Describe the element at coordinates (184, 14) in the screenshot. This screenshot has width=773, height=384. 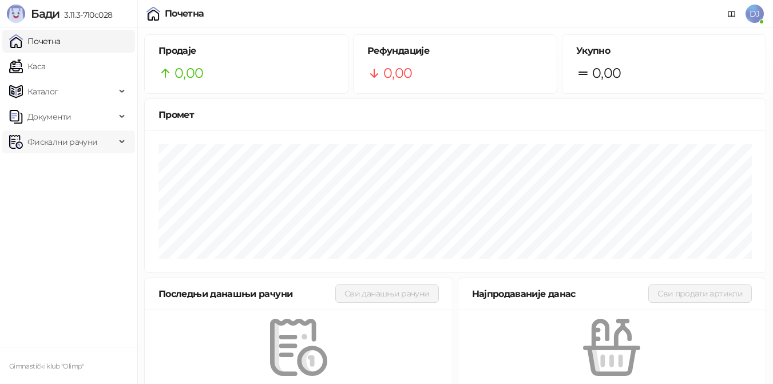
I see `div: Почетна` at that location.